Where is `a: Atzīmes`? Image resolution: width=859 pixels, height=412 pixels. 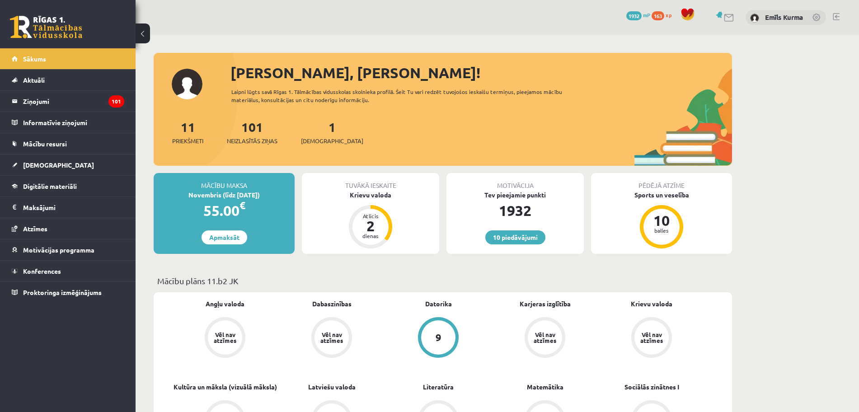
a: Atzīmes is located at coordinates (68, 229).